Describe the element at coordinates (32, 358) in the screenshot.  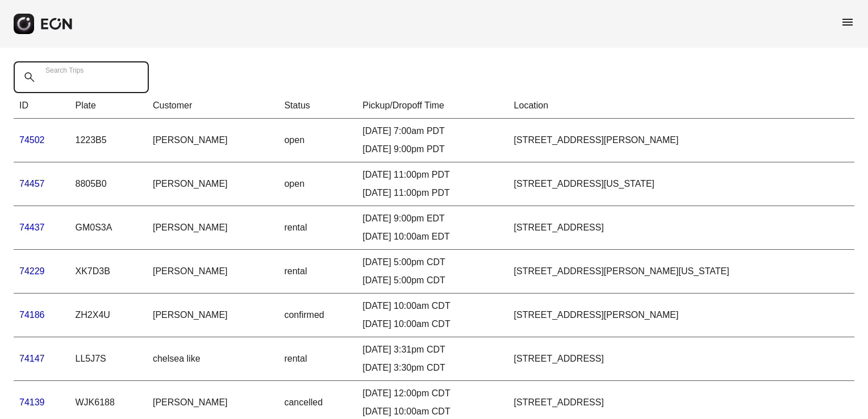
I see `a: 74147` at that location.